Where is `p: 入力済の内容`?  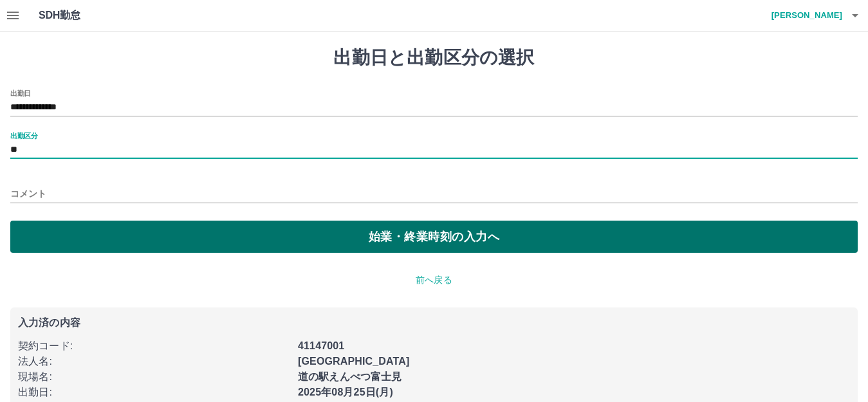 p: 入力済の内容 is located at coordinates (433, 323).